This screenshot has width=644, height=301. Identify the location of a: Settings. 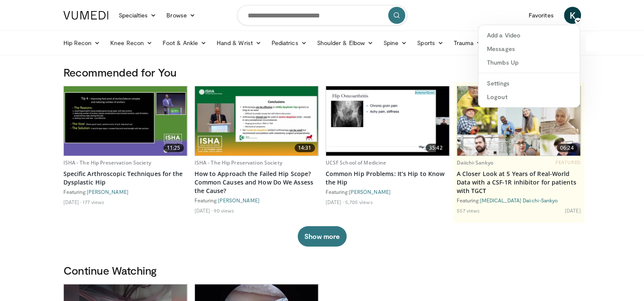
(529, 84).